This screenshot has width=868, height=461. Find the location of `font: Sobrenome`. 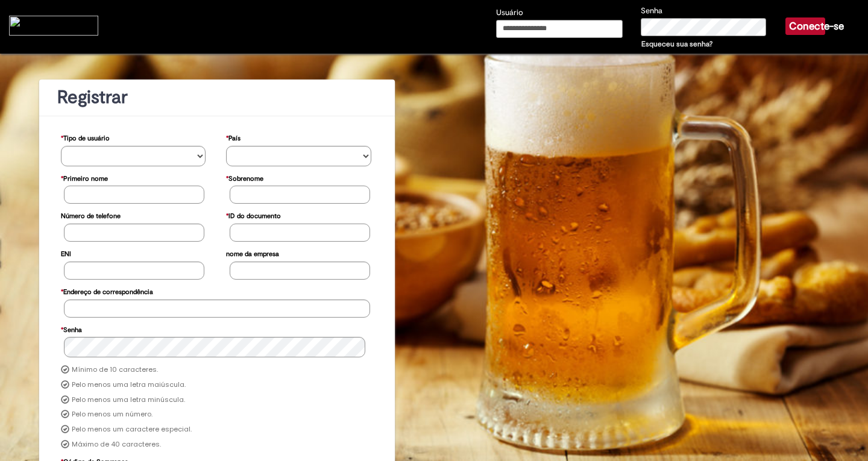

font: Sobrenome is located at coordinates (245, 178).